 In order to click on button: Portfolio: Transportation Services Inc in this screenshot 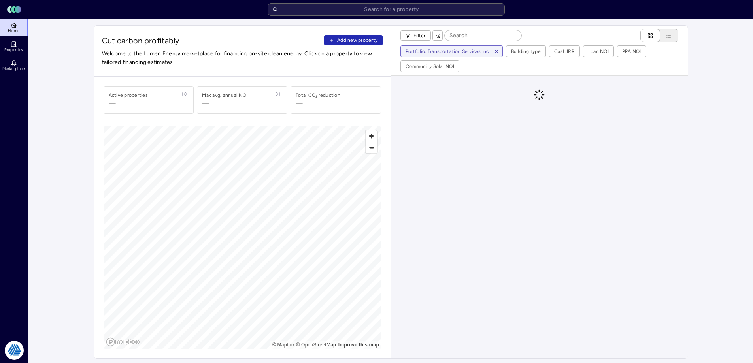, I will do `click(445, 51)`.